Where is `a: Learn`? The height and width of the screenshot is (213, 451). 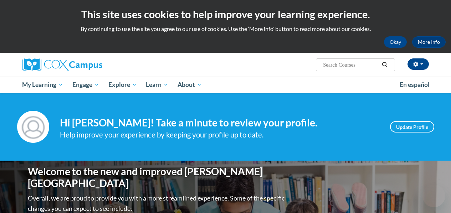 a: Learn is located at coordinates (157, 85).